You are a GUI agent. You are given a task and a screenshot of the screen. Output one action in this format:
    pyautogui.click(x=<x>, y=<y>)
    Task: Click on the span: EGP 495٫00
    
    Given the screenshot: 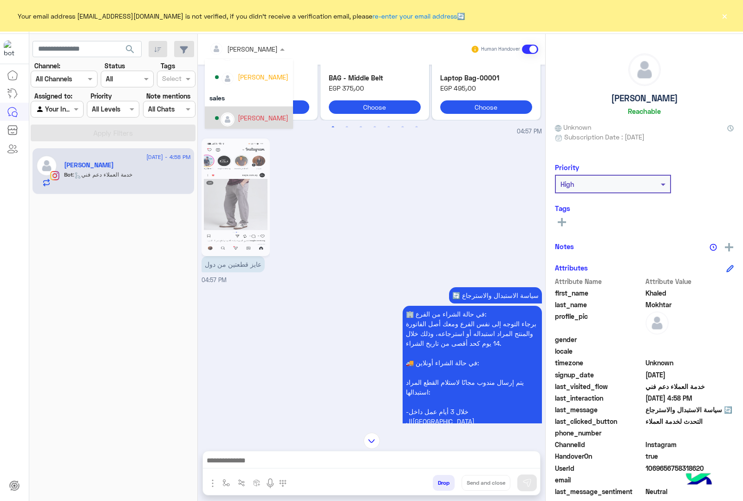 What is the action you would take?
    pyautogui.click(x=486, y=88)
    